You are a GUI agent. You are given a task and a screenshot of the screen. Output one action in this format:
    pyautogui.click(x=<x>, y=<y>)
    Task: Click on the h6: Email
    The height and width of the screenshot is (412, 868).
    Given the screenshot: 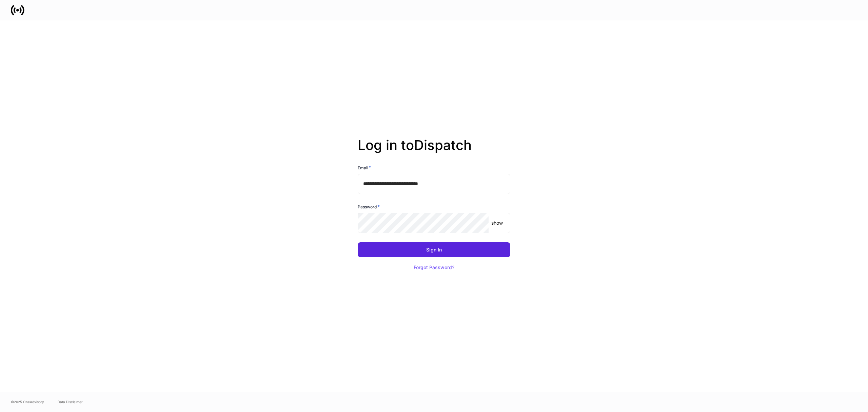 What is the action you would take?
    pyautogui.click(x=365, y=168)
    